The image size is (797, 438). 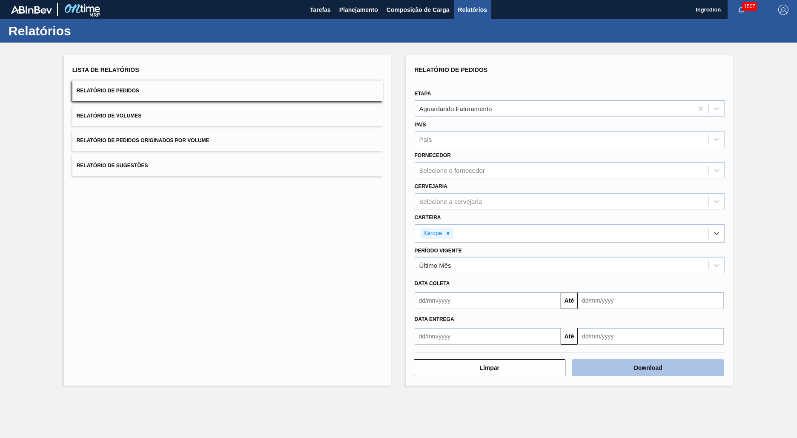 I want to click on span: Relatório de Volumes, so click(x=109, y=116).